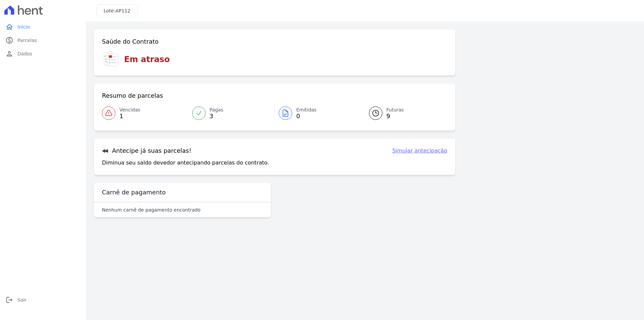 Image resolution: width=644 pixels, height=320 pixels. Describe the element at coordinates (123, 11) in the screenshot. I see `span: AP112` at that location.